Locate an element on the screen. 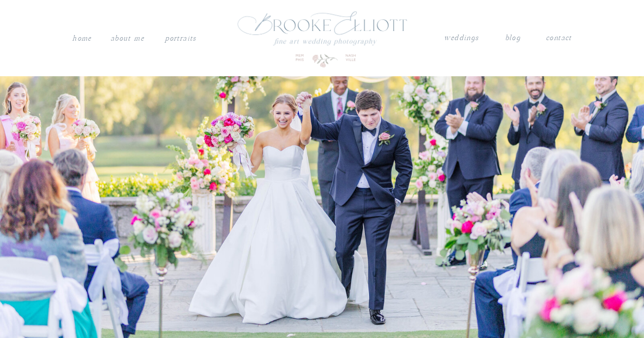 The width and height of the screenshot is (644, 338). nav: blog is located at coordinates (513, 38).